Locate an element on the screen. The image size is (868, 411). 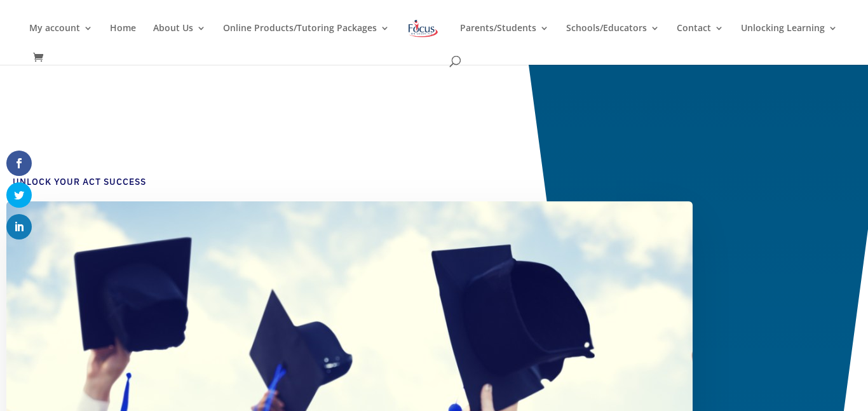
a: About Us is located at coordinates (179, 38).